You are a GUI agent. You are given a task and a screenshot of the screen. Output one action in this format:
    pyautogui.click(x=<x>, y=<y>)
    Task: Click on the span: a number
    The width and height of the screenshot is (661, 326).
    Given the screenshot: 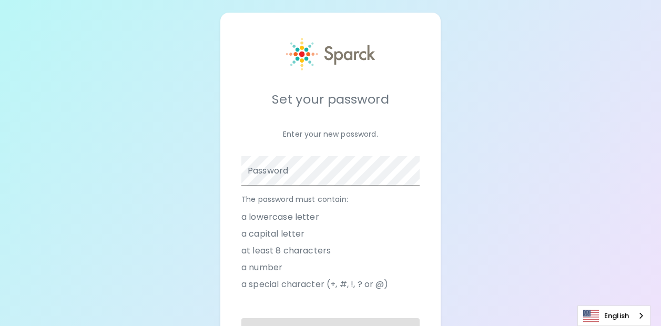 What is the action you would take?
    pyautogui.click(x=262, y=268)
    